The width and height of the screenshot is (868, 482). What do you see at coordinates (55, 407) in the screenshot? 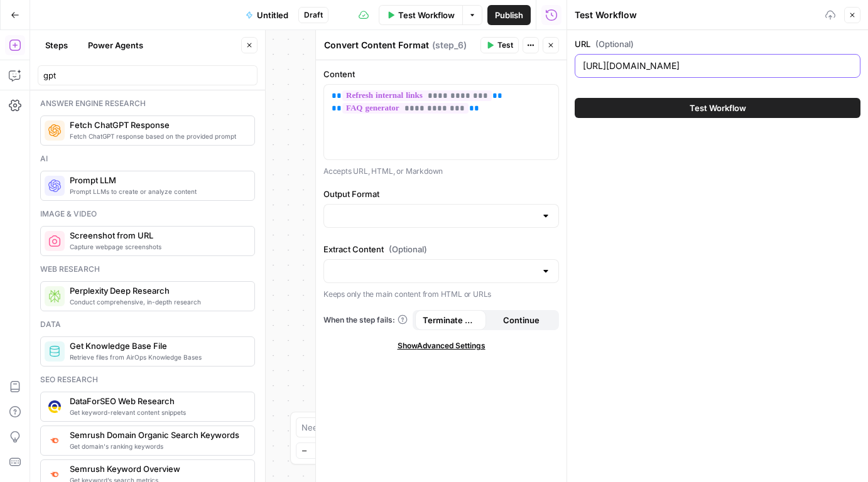
I see `img: 3hnddut9cmlpnoegpdll2wmnov83` at bounding box center [55, 407].